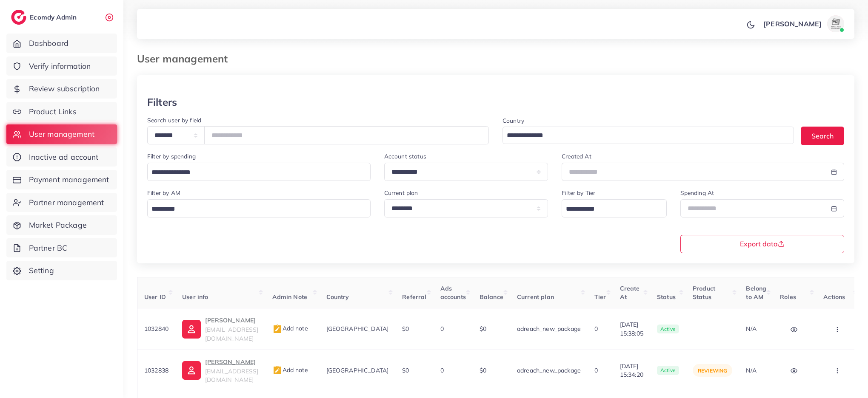  What do you see at coordinates (58, 225) in the screenshot?
I see `span: Market Package` at bounding box center [58, 225].